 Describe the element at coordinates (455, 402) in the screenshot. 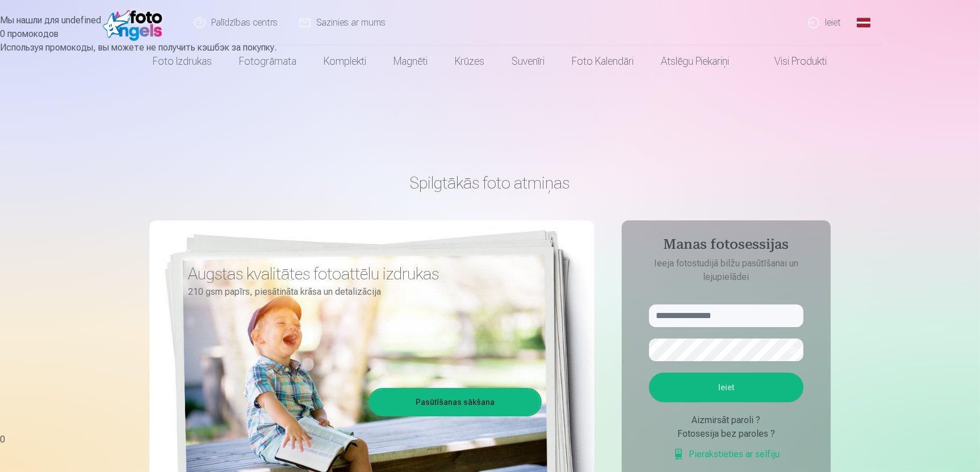

I see `a: Pasūtīšanas sākšana` at that location.